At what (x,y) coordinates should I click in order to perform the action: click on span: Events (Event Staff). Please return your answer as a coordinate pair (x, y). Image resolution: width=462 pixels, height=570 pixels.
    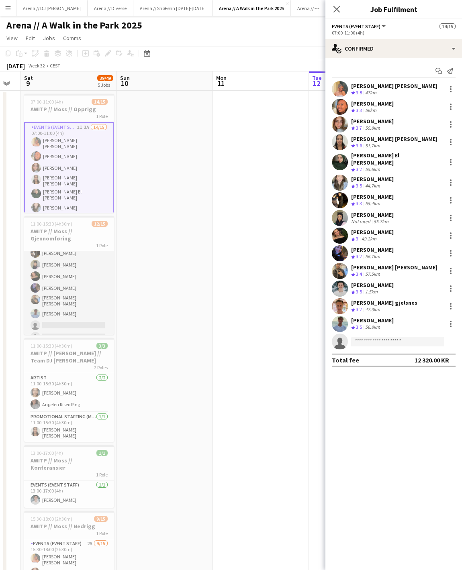
    Looking at the image, I should click on (356, 26).